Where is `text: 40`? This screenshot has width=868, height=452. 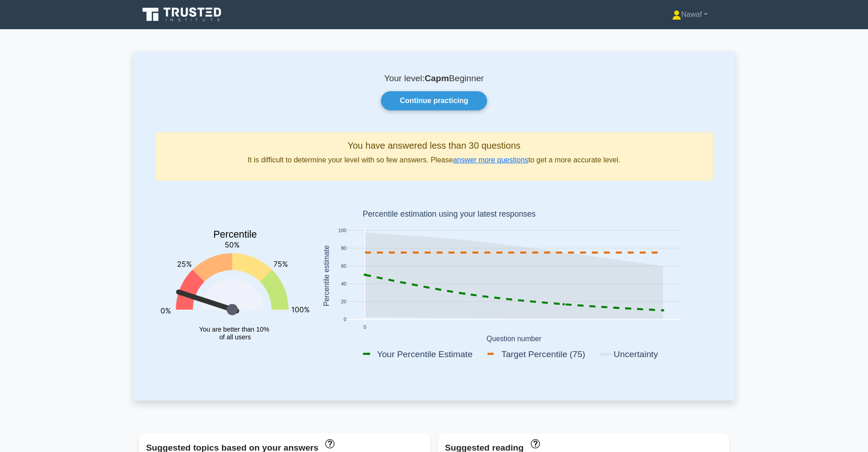 text: 40 is located at coordinates (344, 283).